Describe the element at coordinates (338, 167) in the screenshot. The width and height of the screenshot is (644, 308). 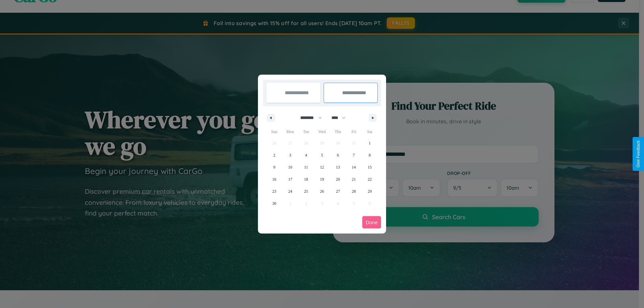
I see `button: 13` at that location.